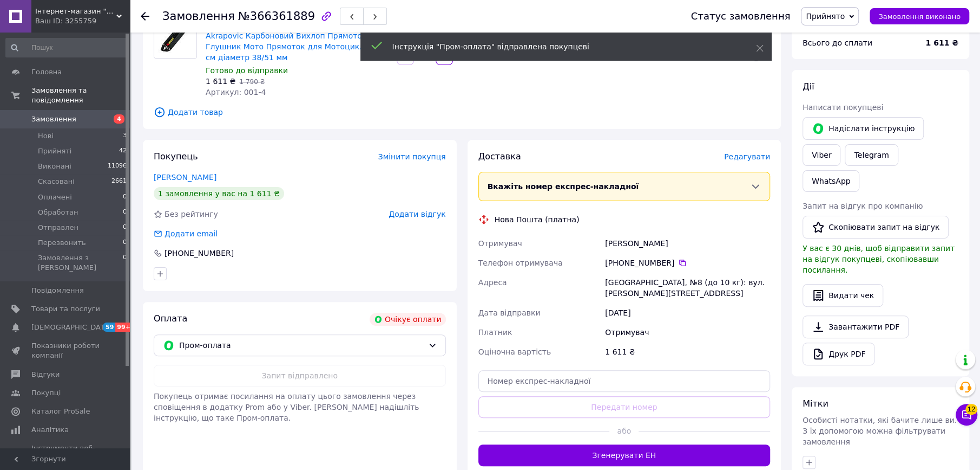 Image resolution: width=980 pixels, height=470 pixels. Describe the element at coordinates (252, 82) in the screenshot. I see `span: 1 790 ₴` at that location.